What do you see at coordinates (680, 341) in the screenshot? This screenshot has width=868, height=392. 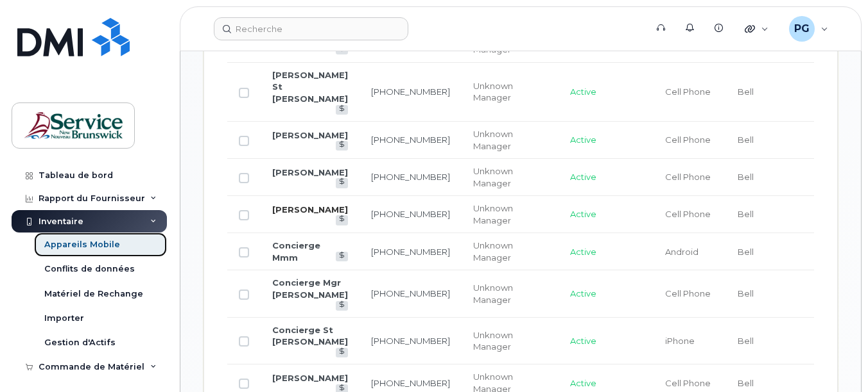 I see `span: iPhone` at bounding box center [680, 341].